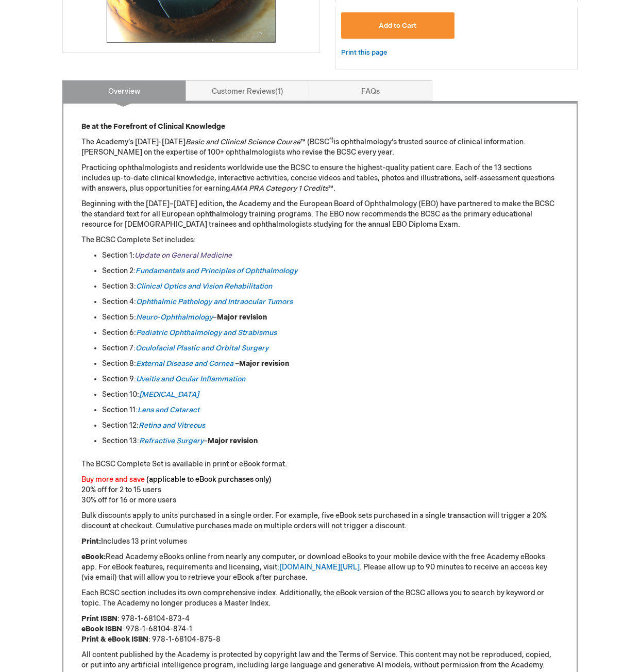 The width and height of the screenshot is (640, 672). Describe the element at coordinates (209, 479) in the screenshot. I see `font: (applicable to eBook purchases only)` at that location.